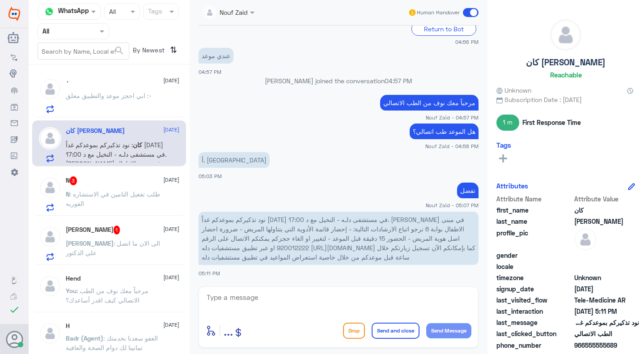  I want to click on span: : العفو سعدنا بخدمتك تمانينا لك دوام الصحة والعافية, so click(112, 343).